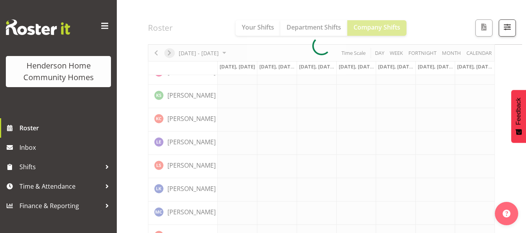  What do you see at coordinates (508, 28) in the screenshot?
I see `button: Filter Shifts` at bounding box center [508, 28].